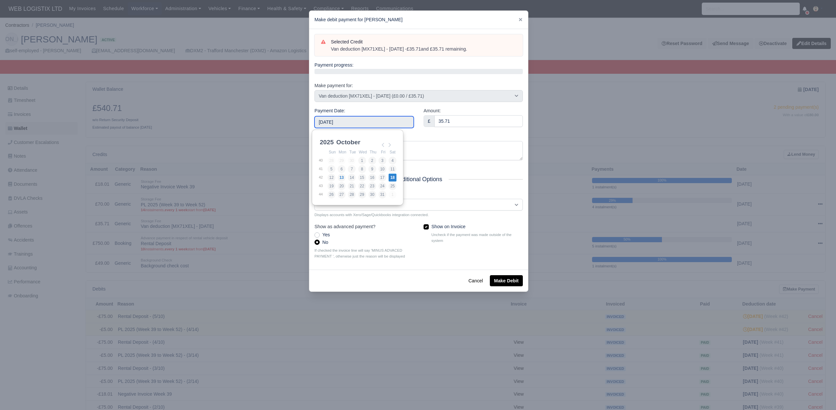 The width and height of the screenshot is (836, 410). I want to click on button: 19, so click(331, 186).